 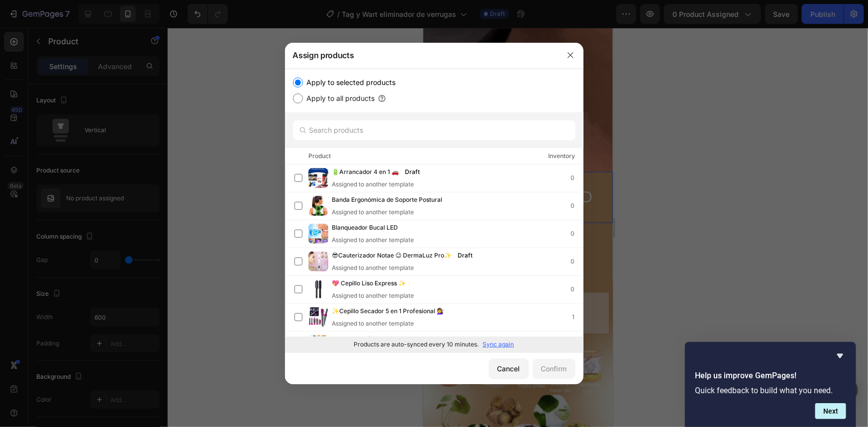 What do you see at coordinates (554, 369) in the screenshot?
I see `button: Confirm` at bounding box center [554, 369].